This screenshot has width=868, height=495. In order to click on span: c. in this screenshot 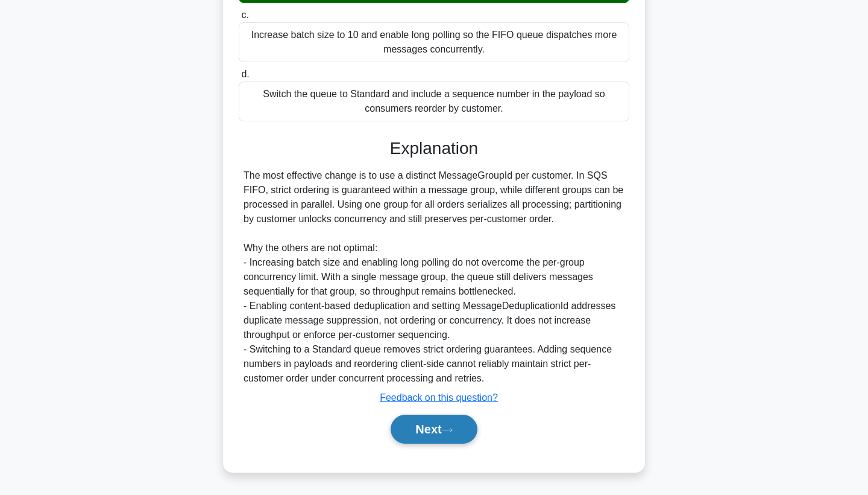, I will do `click(244, 14)`.